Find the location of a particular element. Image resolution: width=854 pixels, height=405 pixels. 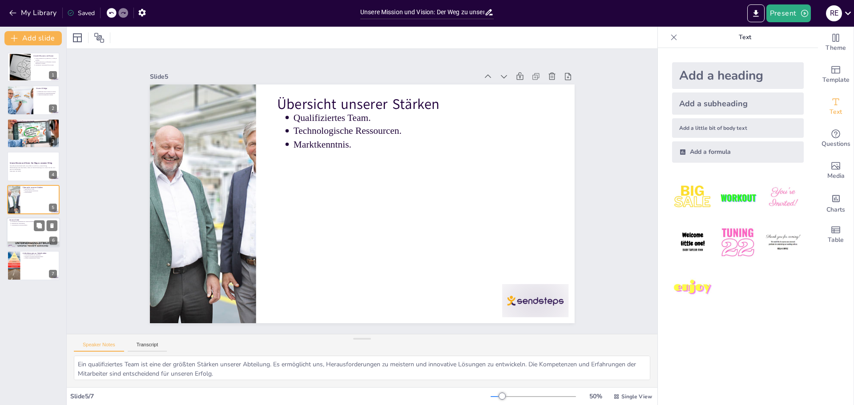

button: Duplicate Slide is located at coordinates (39, 226).